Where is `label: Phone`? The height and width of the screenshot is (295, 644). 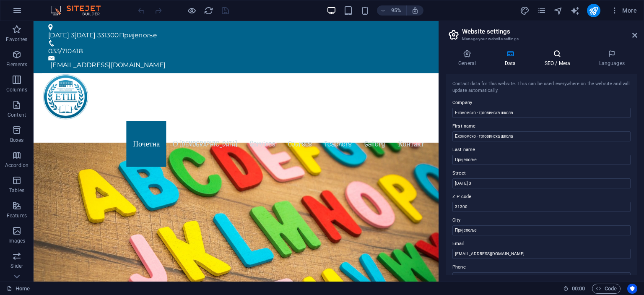
label: Phone is located at coordinates (541, 268).